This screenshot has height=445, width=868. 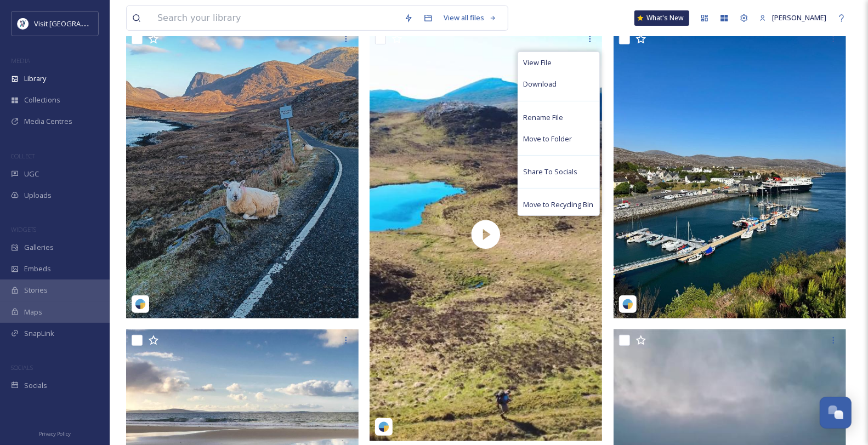 I want to click on img: Untitled%20design%20%2897%29.png, so click(x=23, y=24).